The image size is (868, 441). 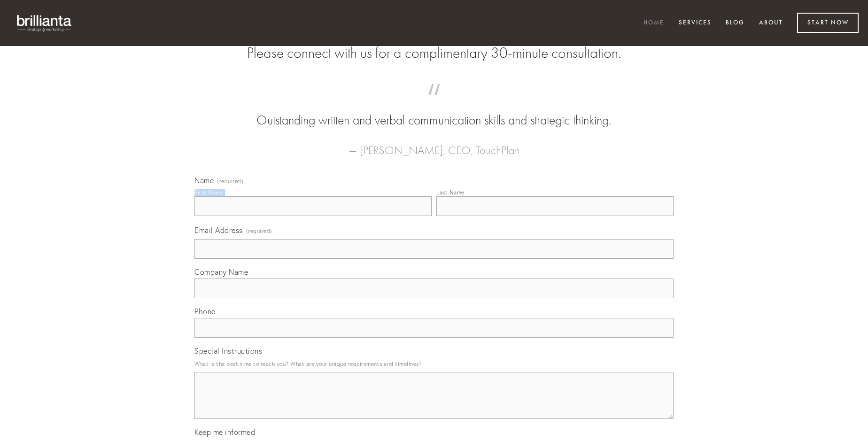 What do you see at coordinates (653, 23) in the screenshot?
I see `a: Home` at bounding box center [653, 23].